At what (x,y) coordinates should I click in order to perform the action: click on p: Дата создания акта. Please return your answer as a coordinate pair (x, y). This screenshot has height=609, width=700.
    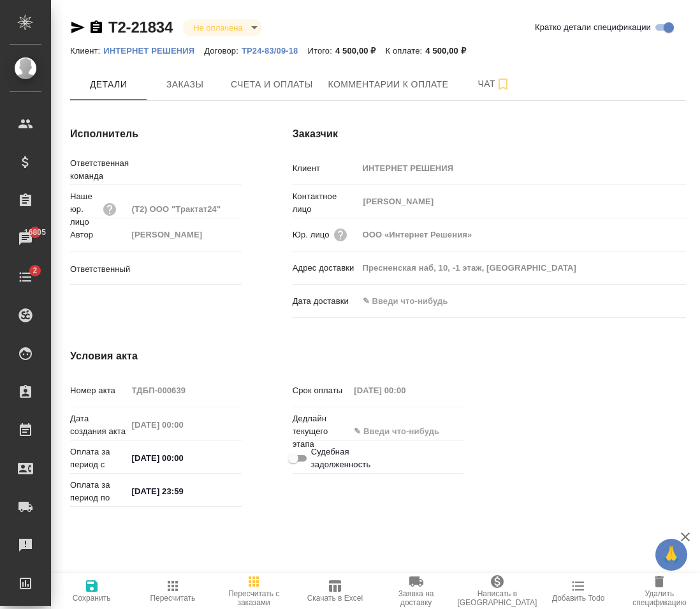
    Looking at the image, I should click on (99, 425).